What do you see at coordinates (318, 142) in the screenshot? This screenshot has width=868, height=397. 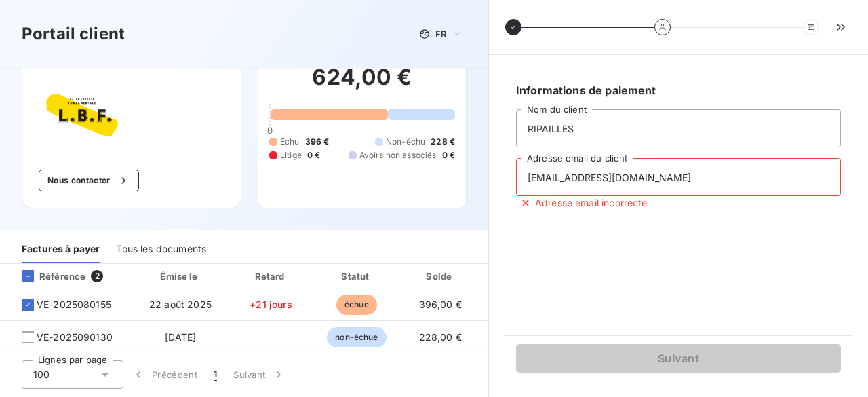 I see `span: 396 €` at bounding box center [318, 142].